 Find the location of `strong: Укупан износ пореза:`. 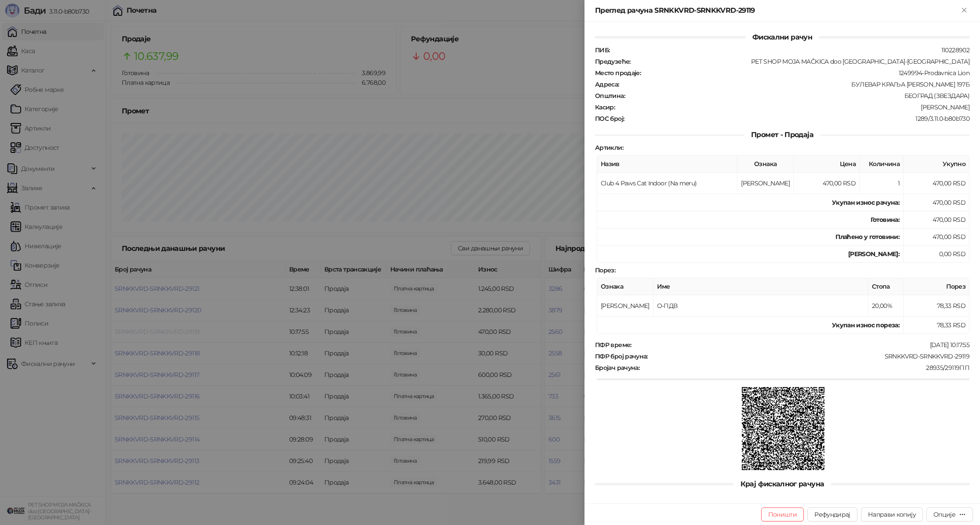

strong: Укупан износ пореза: is located at coordinates (866, 325).